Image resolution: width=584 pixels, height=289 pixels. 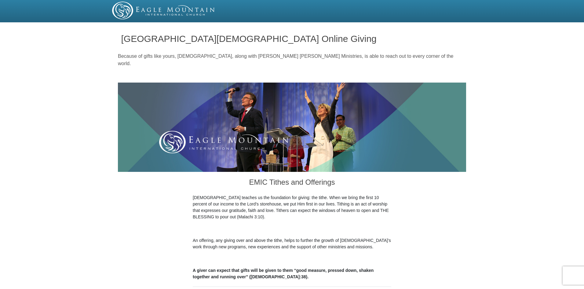 I want to click on b: A giver can expect that gifts will be given to them “good measure, pressed down, shaken together ..., so click(x=283, y=273).